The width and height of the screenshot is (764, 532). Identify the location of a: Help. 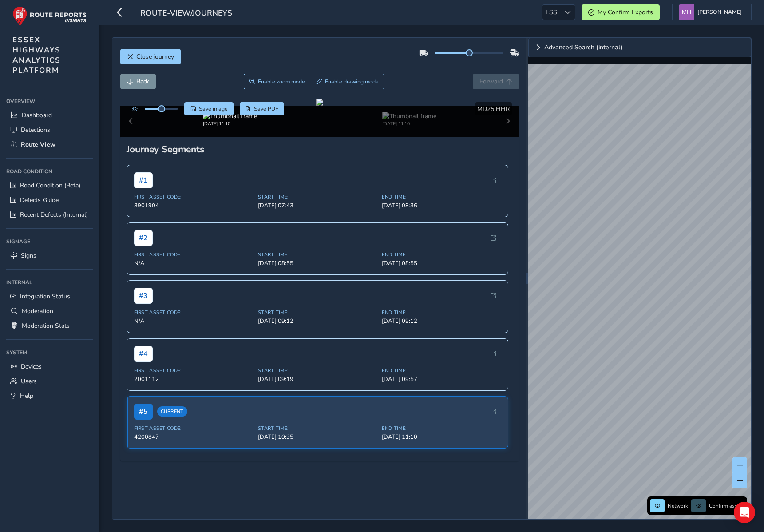
(49, 396).